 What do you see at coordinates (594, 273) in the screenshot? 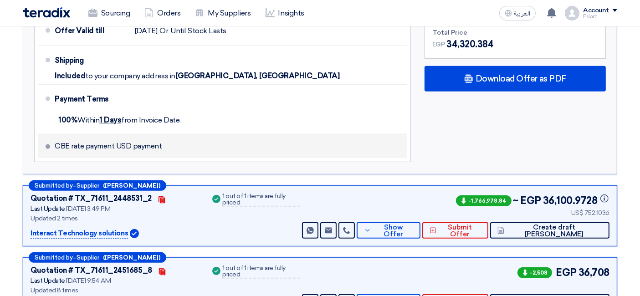
I see `span: 36,708` at bounding box center [594, 273].